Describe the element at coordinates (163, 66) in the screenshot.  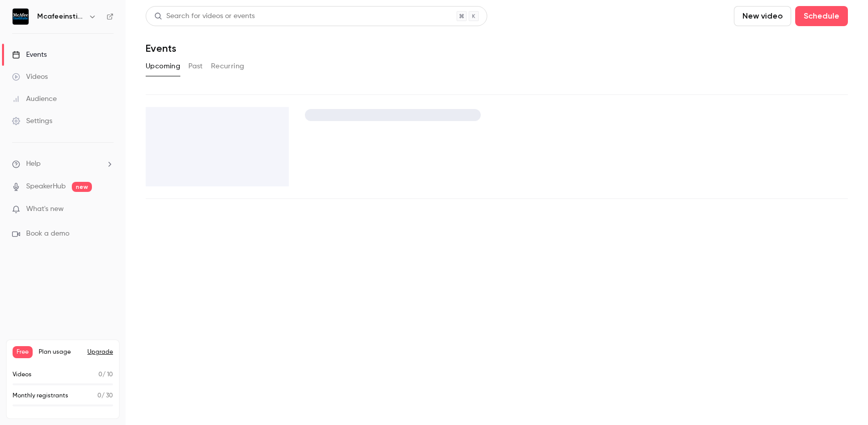
I see `button: Upcoming` at that location.